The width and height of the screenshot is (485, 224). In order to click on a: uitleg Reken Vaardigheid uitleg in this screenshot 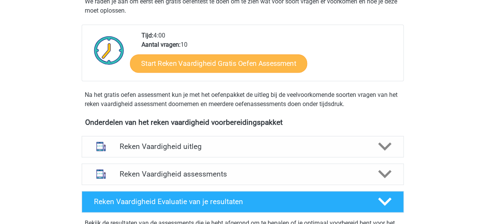, I will do `click(243, 147)`.